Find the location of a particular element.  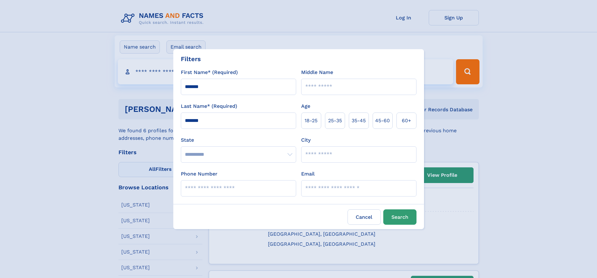

label: State is located at coordinates (239, 140).